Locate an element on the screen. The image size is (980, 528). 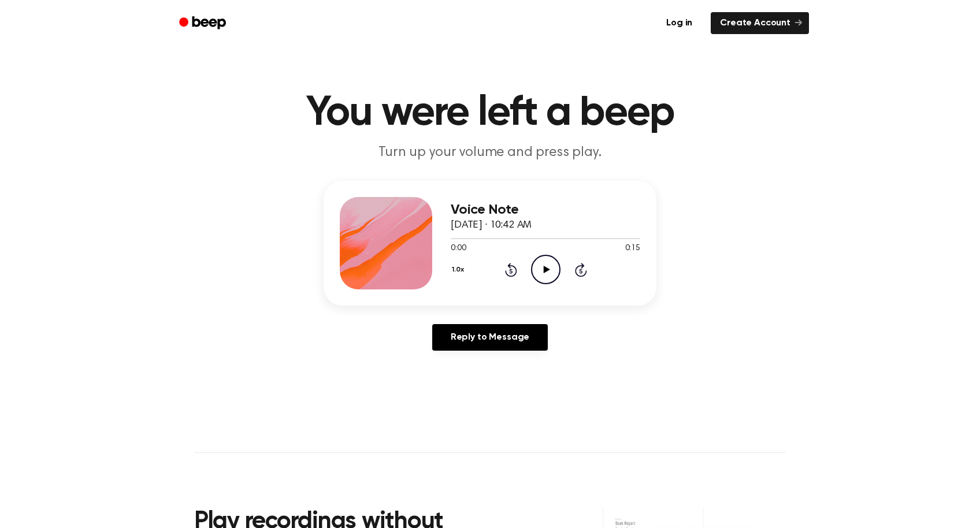
a: Create Account is located at coordinates (759, 23).